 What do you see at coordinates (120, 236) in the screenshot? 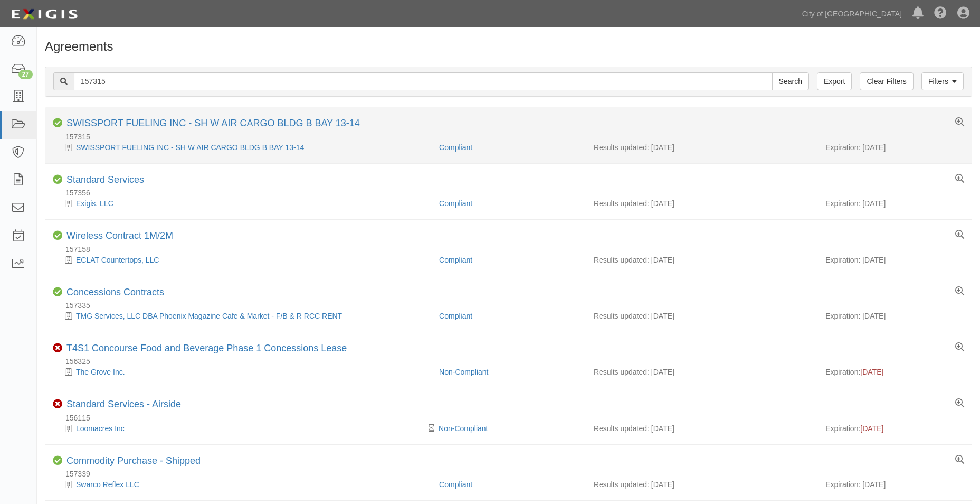
I see `div: Wireless Contract 1M/2M` at bounding box center [120, 236].